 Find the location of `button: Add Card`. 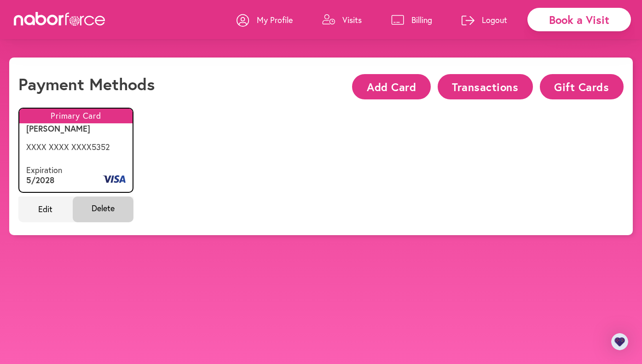

button: Add Card is located at coordinates (391, 86).